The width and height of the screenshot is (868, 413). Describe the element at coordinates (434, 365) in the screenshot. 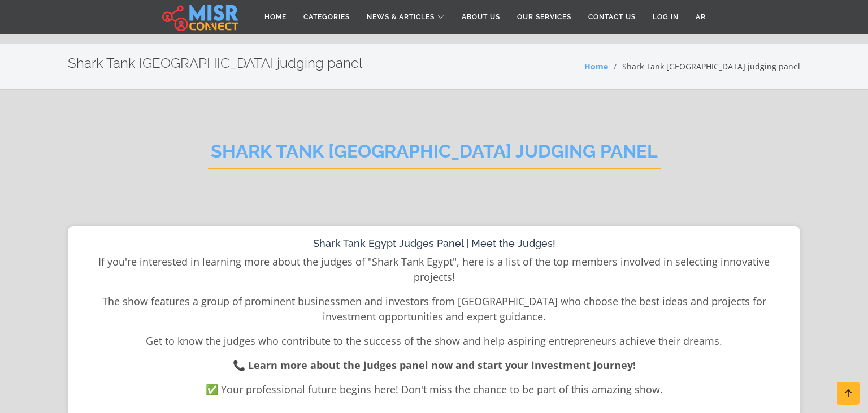

I see `p: 📞 Learn more about the judges panel now and start your investment journey!` at that location.